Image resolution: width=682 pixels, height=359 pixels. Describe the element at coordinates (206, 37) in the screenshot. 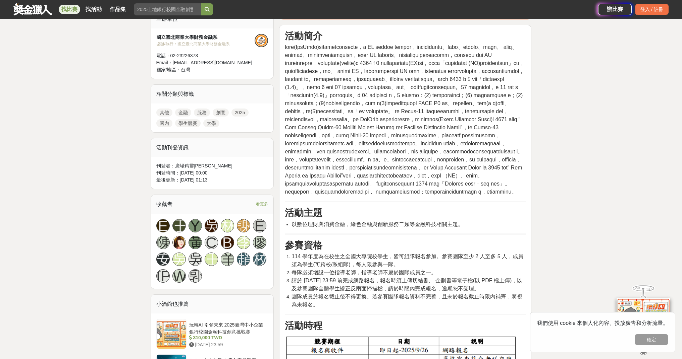

I see `div: 國立臺北商業大學財務金融系` at that location.